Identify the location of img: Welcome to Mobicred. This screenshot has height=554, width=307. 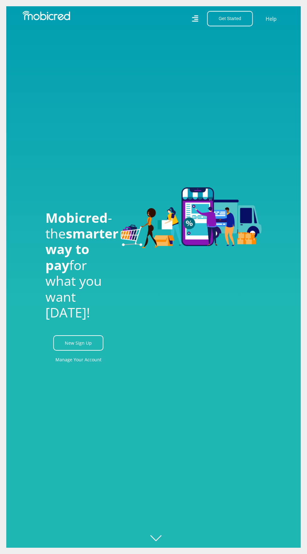
(191, 218).